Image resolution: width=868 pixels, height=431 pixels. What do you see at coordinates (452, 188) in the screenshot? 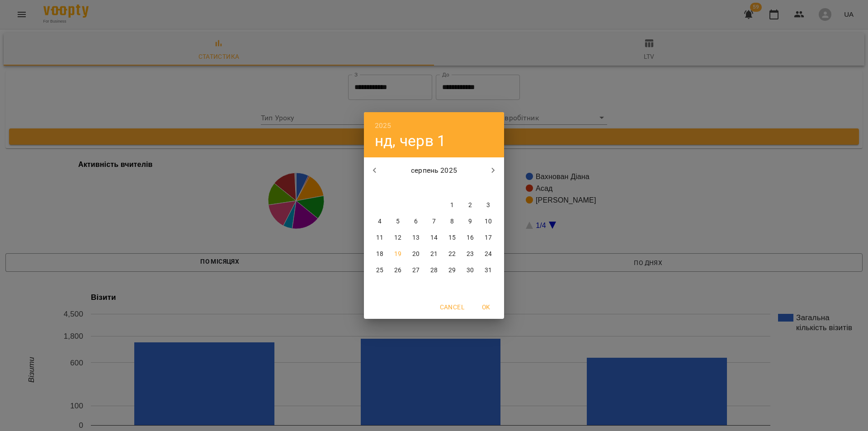
I see `span: пт` at bounding box center [452, 188].